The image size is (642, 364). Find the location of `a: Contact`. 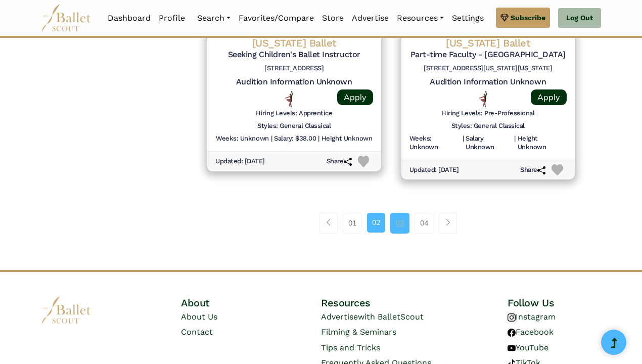

a: Contact is located at coordinates (197, 332).